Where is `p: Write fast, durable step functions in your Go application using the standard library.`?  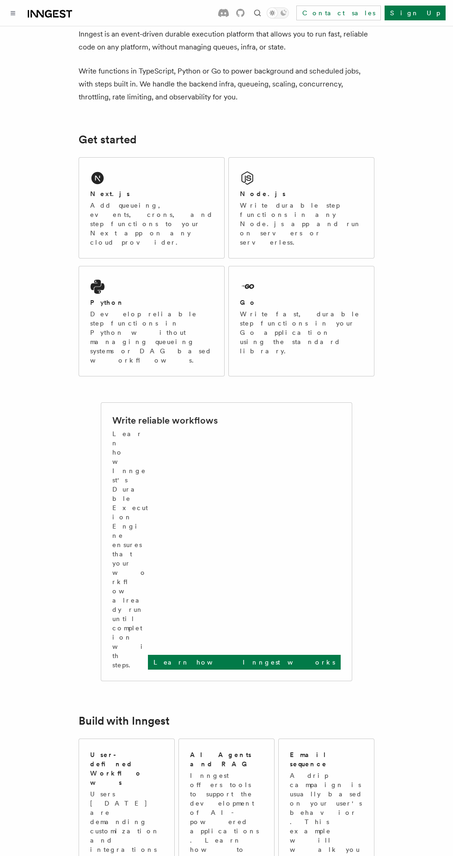
p: Write fast, durable step functions in your Go application using the standard library. is located at coordinates (302, 332).